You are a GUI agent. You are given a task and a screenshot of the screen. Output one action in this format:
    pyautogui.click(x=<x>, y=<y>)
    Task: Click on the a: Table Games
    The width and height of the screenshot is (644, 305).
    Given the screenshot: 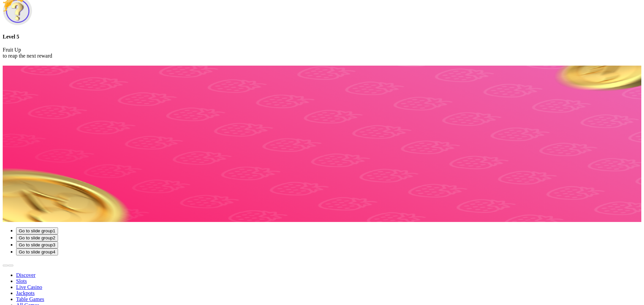 What is the action you would take?
    pyautogui.click(x=30, y=300)
    